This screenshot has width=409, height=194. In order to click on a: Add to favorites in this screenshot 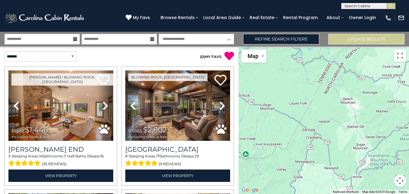, I will do `click(221, 80)`.